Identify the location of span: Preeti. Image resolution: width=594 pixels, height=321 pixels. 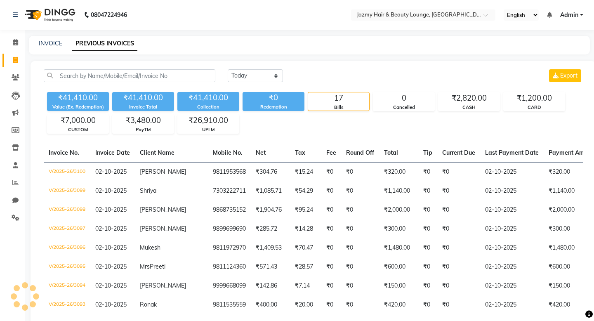
(158, 267).